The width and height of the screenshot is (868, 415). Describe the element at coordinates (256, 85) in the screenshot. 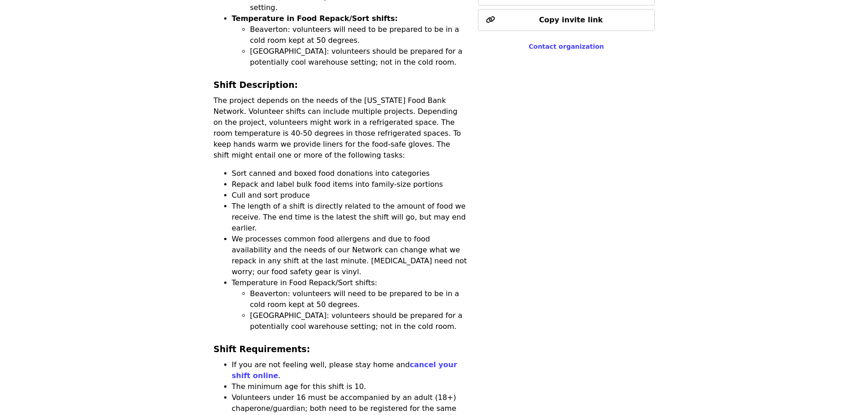

I see `strong: Shift Description:` at that location.